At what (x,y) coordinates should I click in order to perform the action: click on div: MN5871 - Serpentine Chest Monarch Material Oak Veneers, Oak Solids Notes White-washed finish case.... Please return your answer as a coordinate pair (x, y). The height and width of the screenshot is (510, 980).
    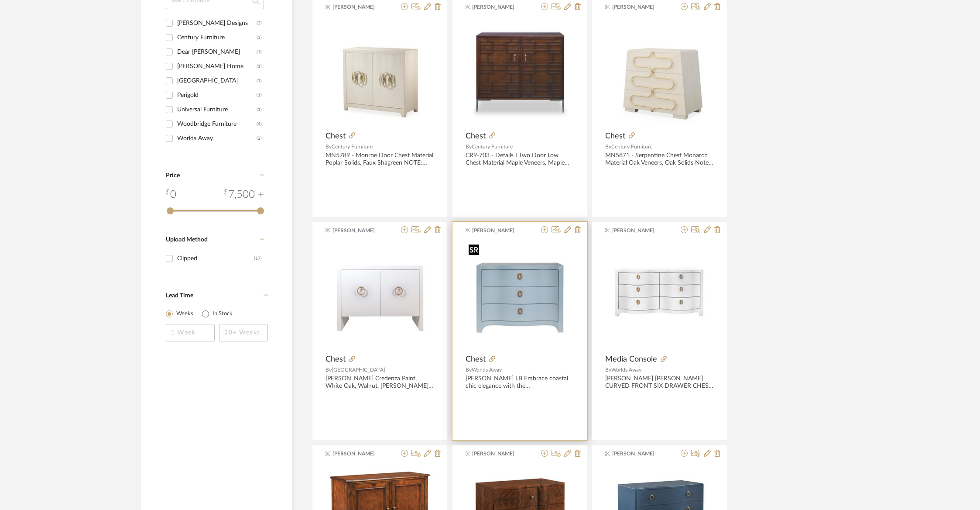
    Looking at the image, I should click on (660, 159).